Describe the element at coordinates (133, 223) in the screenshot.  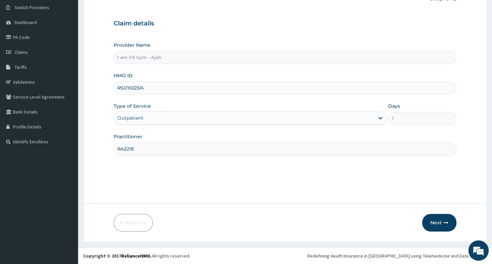
I see `button: Previous` at that location.